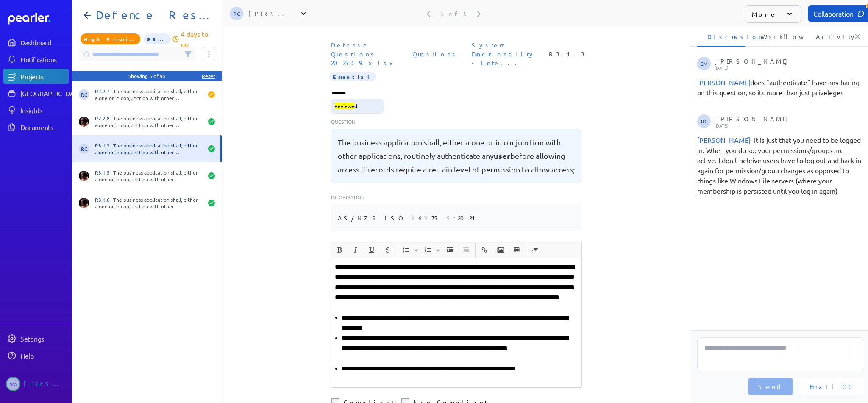 The width and height of the screenshot is (868, 403). What do you see at coordinates (104, 91) in the screenshot?
I see `span: R2.2.7` at bounding box center [104, 91].